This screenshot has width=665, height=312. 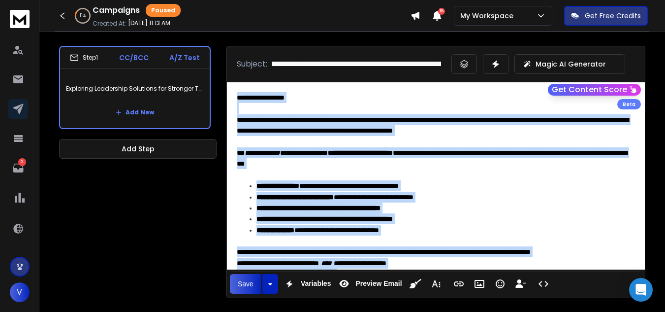 I want to click on div: Paused, so click(x=163, y=10).